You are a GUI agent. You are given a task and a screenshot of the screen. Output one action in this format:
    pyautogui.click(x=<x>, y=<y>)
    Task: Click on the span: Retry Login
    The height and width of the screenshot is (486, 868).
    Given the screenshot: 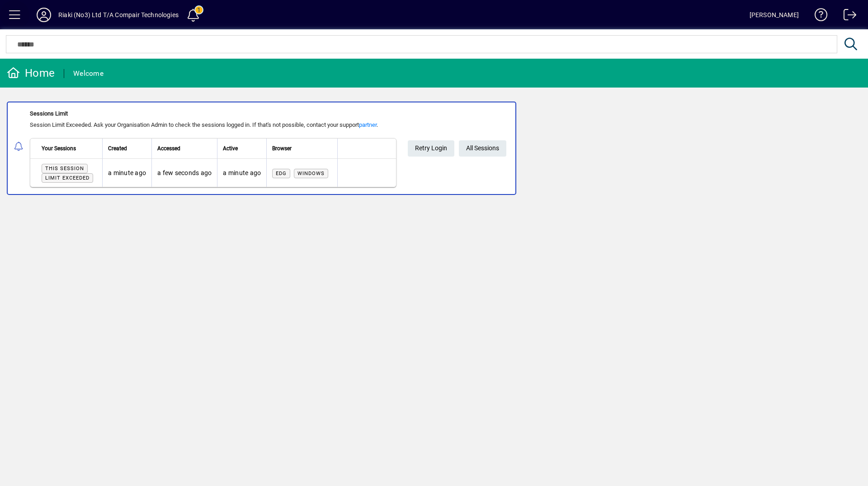 What is the action you would take?
    pyautogui.click(x=430, y=148)
    